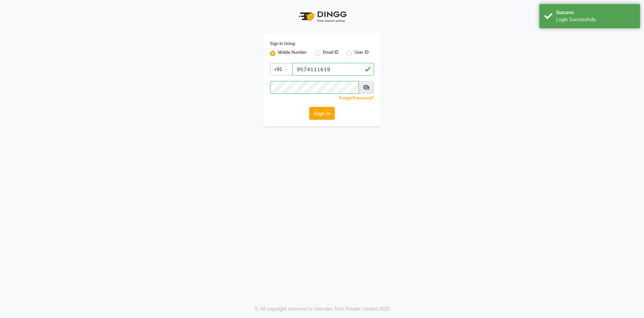 This screenshot has height=318, width=644. Describe the element at coordinates (331, 53) in the screenshot. I see `label: Email ID` at that location.